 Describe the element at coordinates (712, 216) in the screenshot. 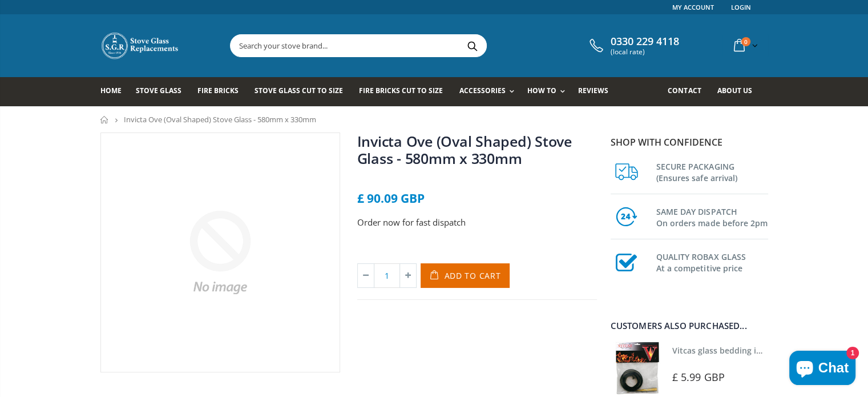

I see `h3: SAME DAY DISPATCH On orders made before 2pm` at that location.